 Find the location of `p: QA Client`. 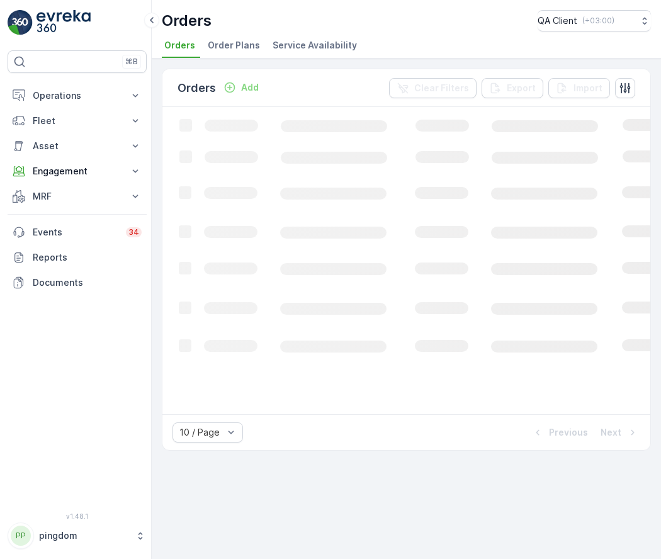

p: QA Client is located at coordinates (557, 21).